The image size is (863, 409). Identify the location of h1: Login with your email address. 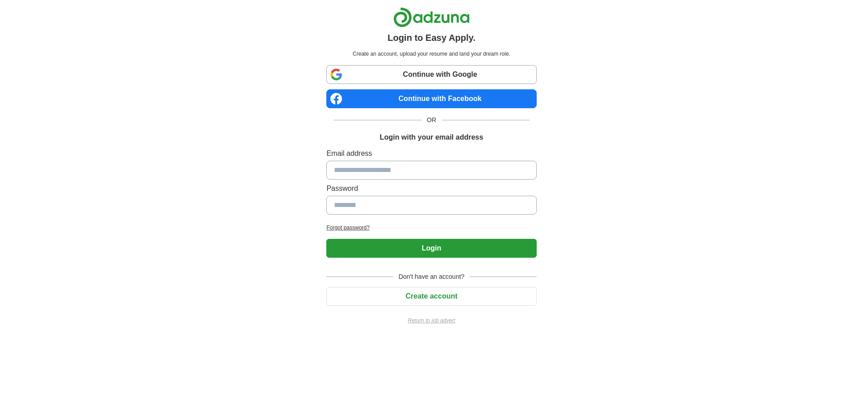
(431, 137).